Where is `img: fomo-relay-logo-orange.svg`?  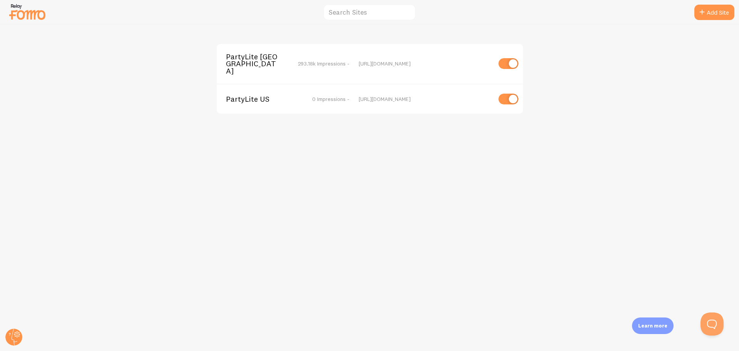
img: fomo-relay-logo-orange.svg is located at coordinates (27, 12).